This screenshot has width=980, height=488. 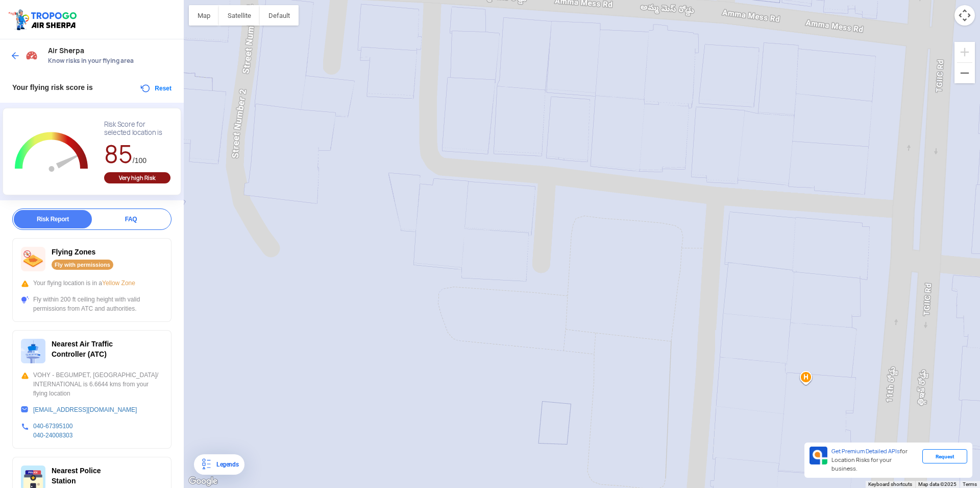 I want to click on div: Your flying location is in a, so click(x=92, y=283).